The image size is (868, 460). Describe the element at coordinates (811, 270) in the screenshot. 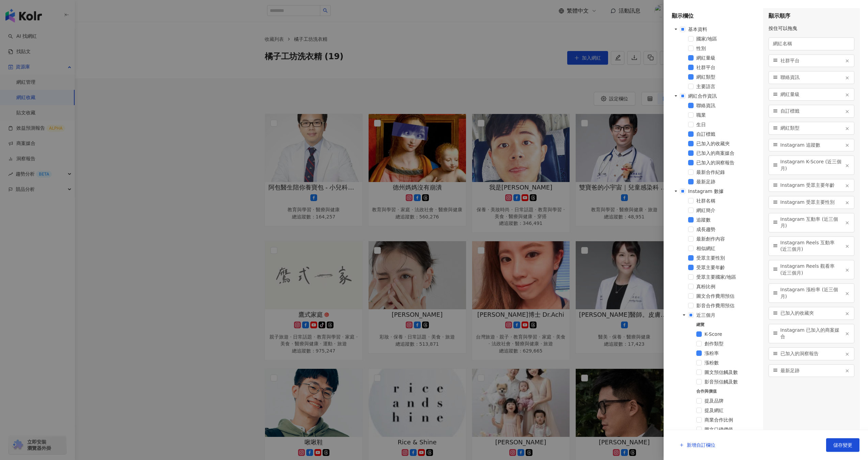

I see `div: Instagram Reels 觀看率 (近三個月)` at that location.